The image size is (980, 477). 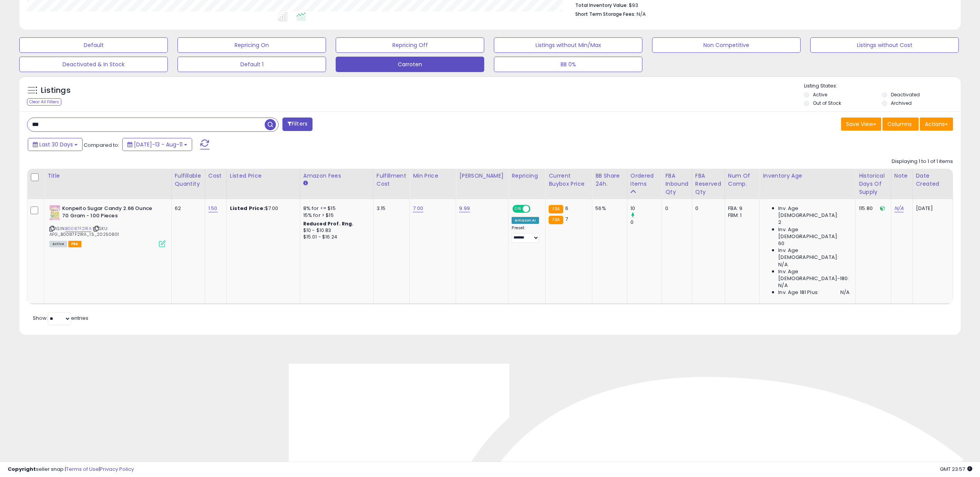 What do you see at coordinates (390, 208) in the screenshot?
I see `div: 3.15` at bounding box center [390, 208].